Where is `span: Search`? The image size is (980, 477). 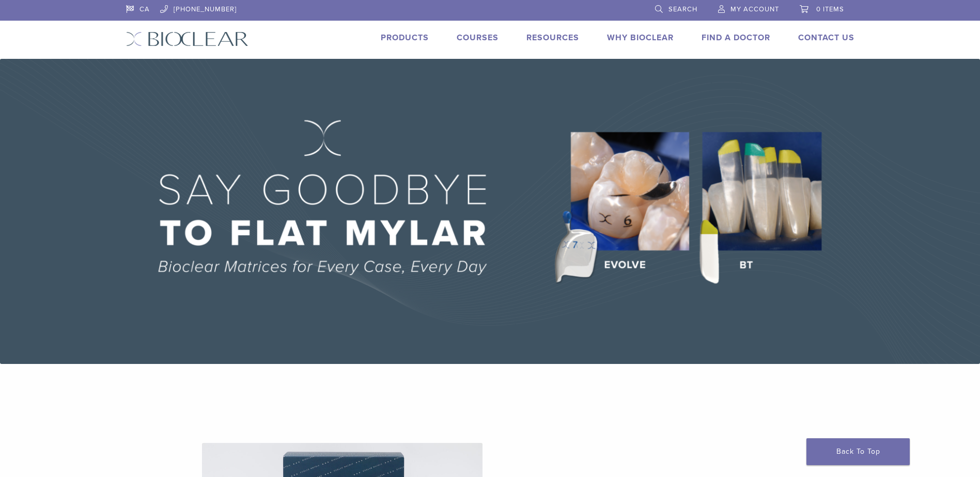 span: Search is located at coordinates (683, 9).